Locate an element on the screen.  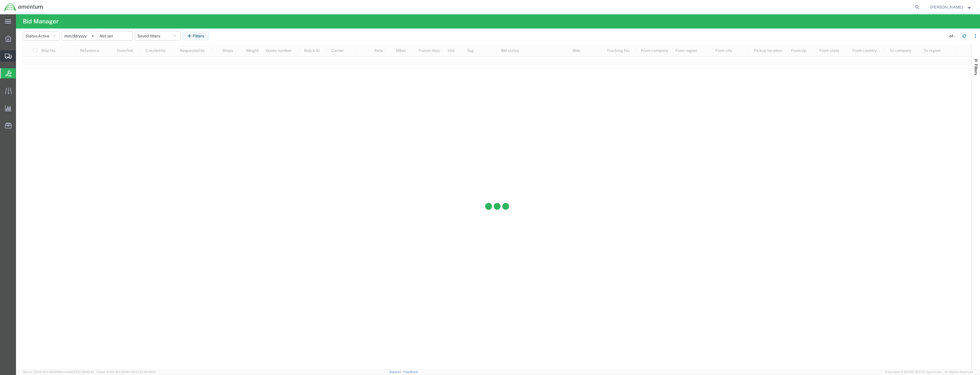
span: Filters is located at coordinates (976, 69).